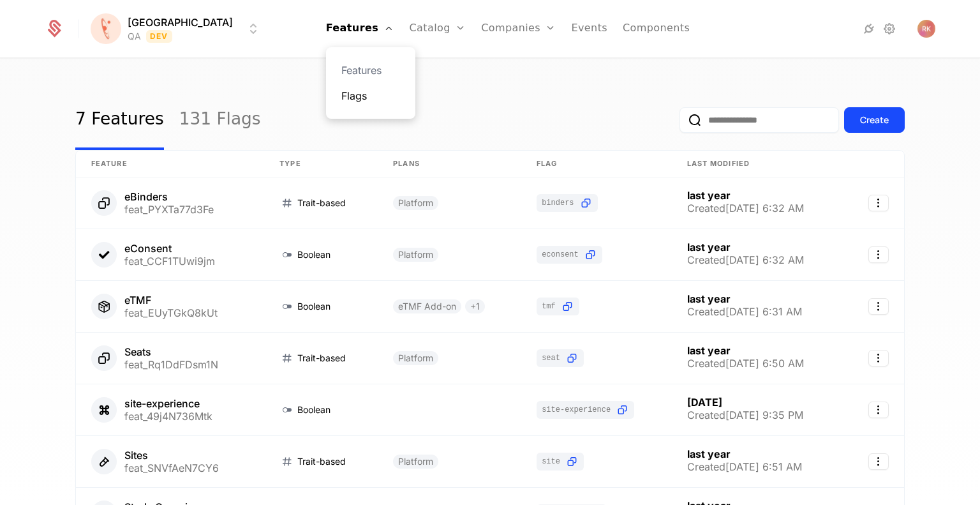 Image resolution: width=980 pixels, height=505 pixels. Describe the element at coordinates (874, 120) in the screenshot. I see `button: Create` at that location.